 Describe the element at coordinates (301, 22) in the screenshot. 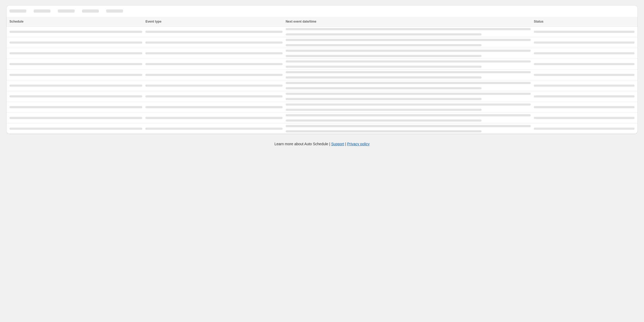

I see `span: Next event date/time` at that location.